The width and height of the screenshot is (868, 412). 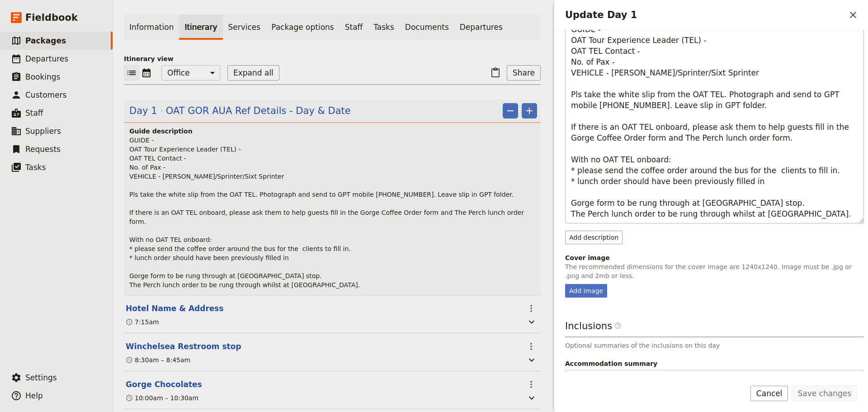 I want to click on span: Help, so click(x=34, y=395).